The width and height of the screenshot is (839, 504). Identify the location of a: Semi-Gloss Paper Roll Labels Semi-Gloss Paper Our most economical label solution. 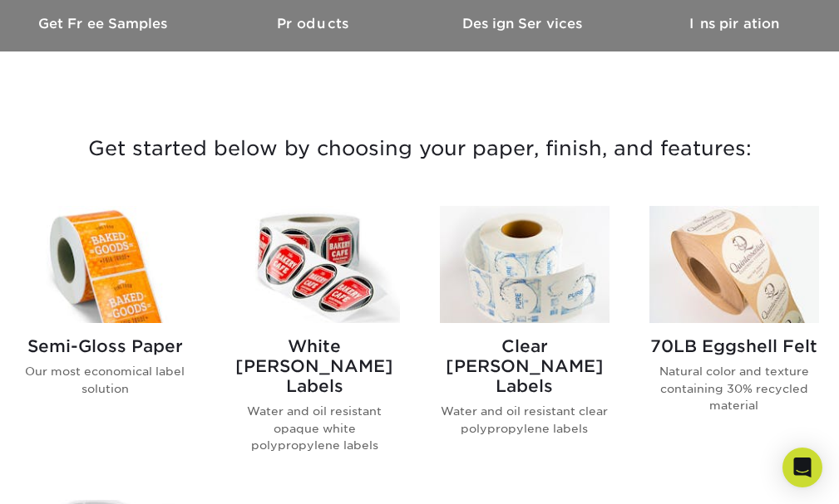
(105, 343).